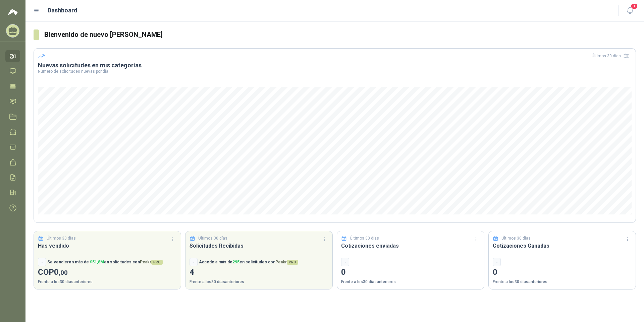 Image resolution: width=644 pixels, height=322 pixels. I want to click on h1: Dashboard, so click(62, 11).